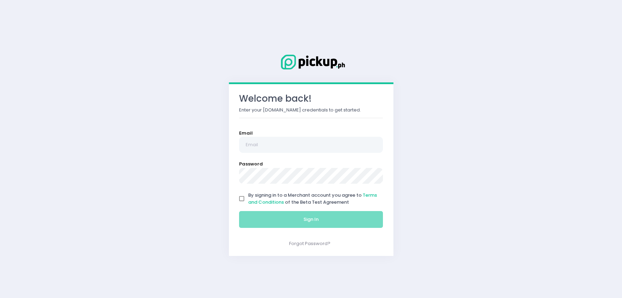 This screenshot has width=622, height=298. Describe the element at coordinates (251, 164) in the screenshot. I see `label: Password` at that location.